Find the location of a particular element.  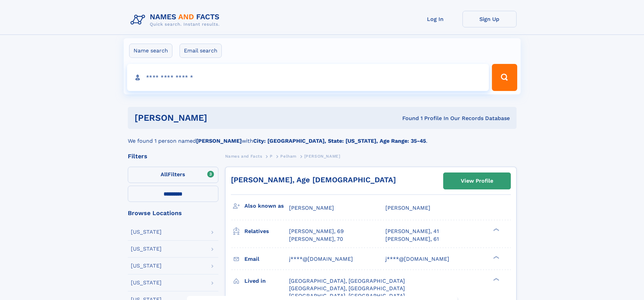

div: View Profile is located at coordinates (477, 181).